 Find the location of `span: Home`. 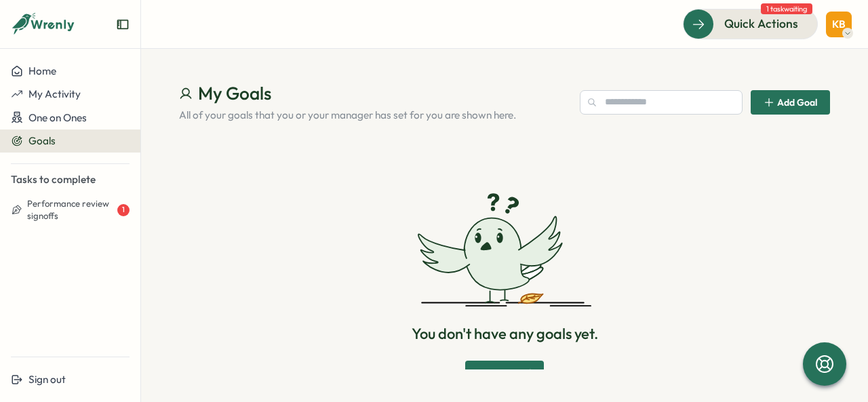

span: Home is located at coordinates (42, 70).